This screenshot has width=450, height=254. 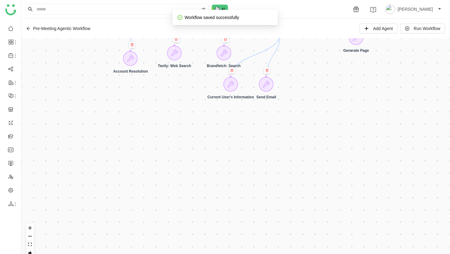 I want to click on g: Edge from 68ad817aa4aab14485f75b37 to tool-gtm_tavily_search_tool-68ad817aa4aab14485f75b37, so click(x=194, y=23).